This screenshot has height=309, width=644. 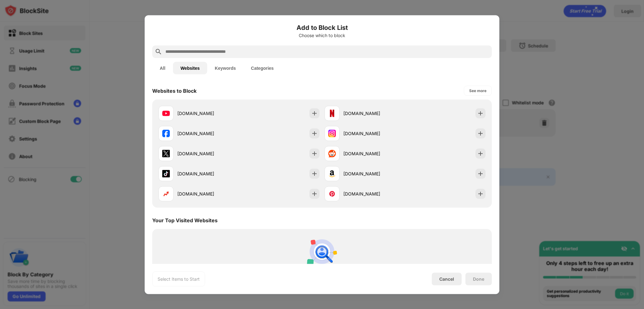 I want to click on div: Cancel, so click(x=447, y=279).